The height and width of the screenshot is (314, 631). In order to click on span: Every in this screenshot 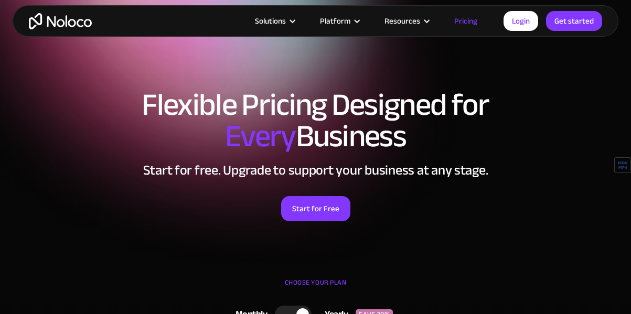, I will do `click(260, 136)`.